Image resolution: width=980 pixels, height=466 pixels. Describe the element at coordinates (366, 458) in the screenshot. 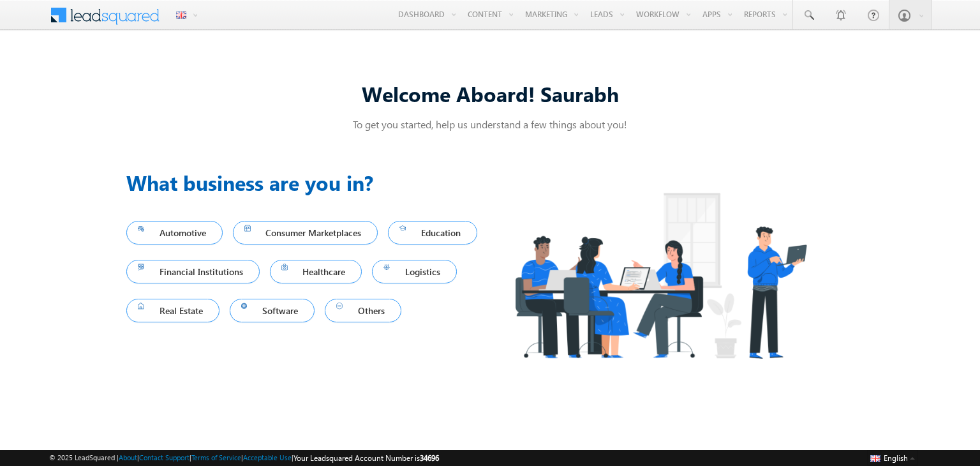

I see `span: Your Leadsquared Account Number is` at that location.